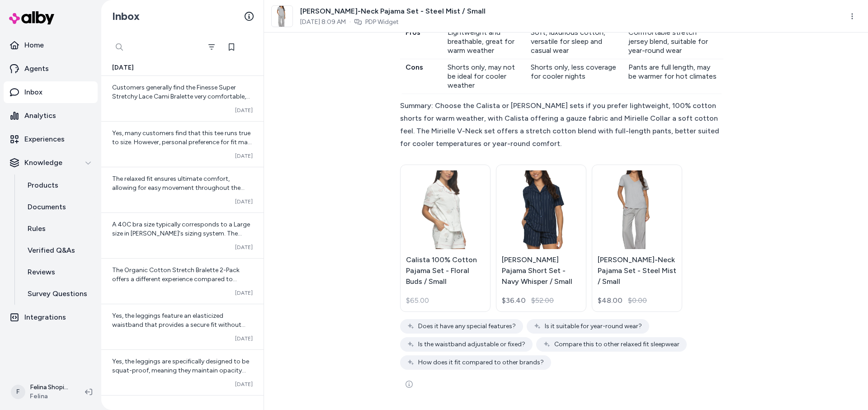 The height and width of the screenshot is (410, 868). Describe the element at coordinates (126, 16) in the screenshot. I see `h2: Inbox` at that location.